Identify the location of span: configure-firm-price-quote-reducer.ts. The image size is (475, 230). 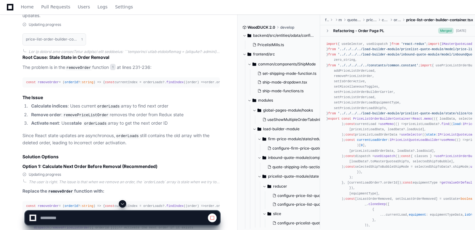
(306, 148).